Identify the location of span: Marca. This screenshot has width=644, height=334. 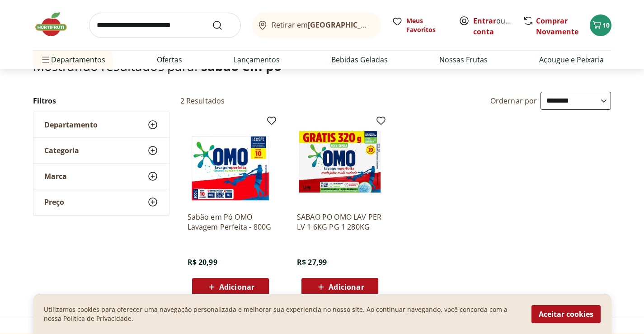
(56, 176).